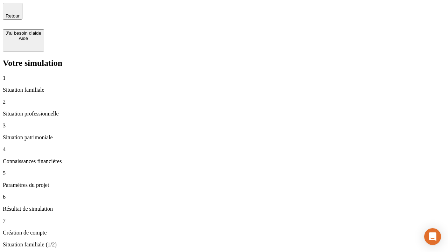  Describe the element at coordinates (224, 209) in the screenshot. I see `p: Résultat de simulation` at that location.